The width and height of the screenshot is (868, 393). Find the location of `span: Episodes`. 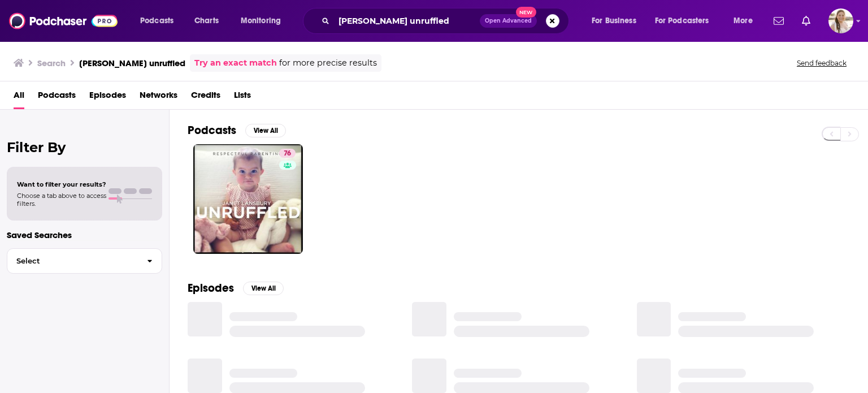

span: Episodes is located at coordinates (108, 97).